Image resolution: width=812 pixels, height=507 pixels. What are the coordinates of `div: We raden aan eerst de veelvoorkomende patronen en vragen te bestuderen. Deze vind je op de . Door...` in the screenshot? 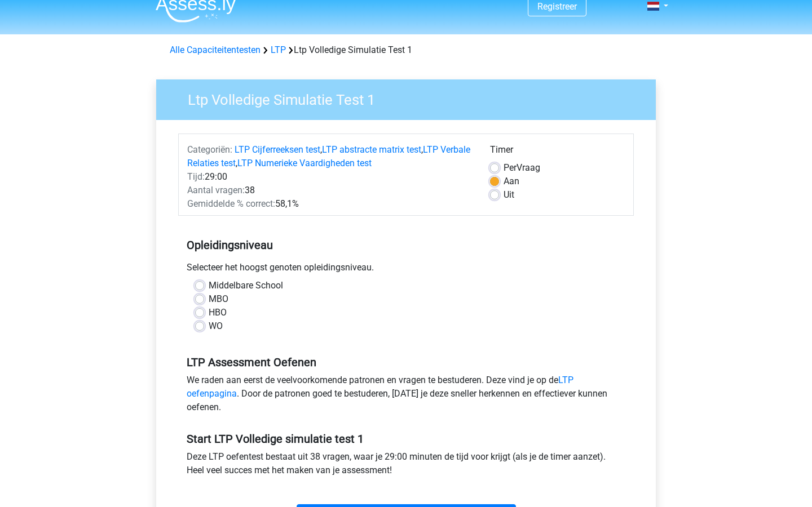 It's located at (406, 396).